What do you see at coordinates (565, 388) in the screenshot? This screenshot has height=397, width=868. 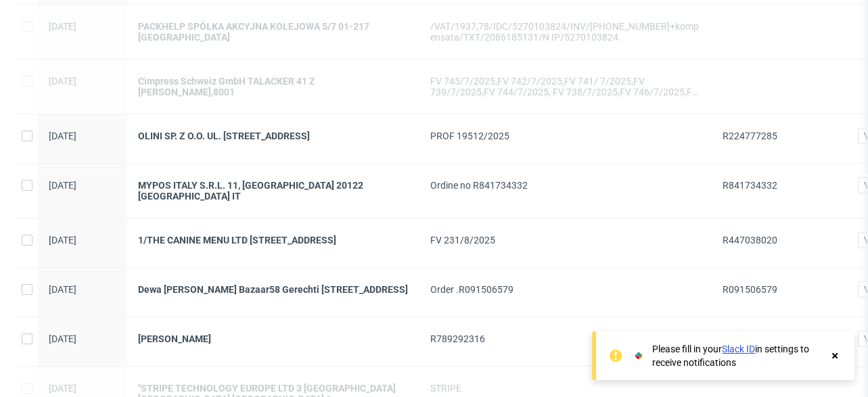 I see `div: STRIPE` at bounding box center [565, 388].